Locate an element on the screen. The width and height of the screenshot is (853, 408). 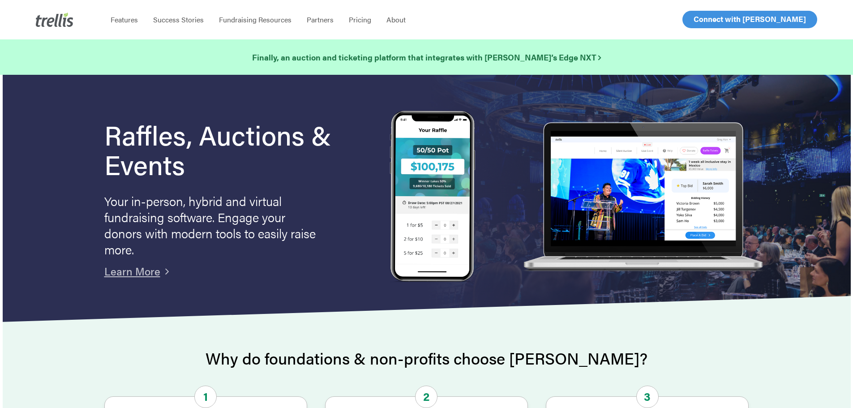
a: Learn More is located at coordinates (132, 271).